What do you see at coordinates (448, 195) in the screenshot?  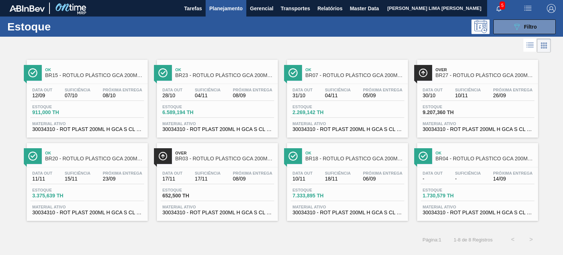 I see `span: 1.730,579 TH` at bounding box center [448, 195].